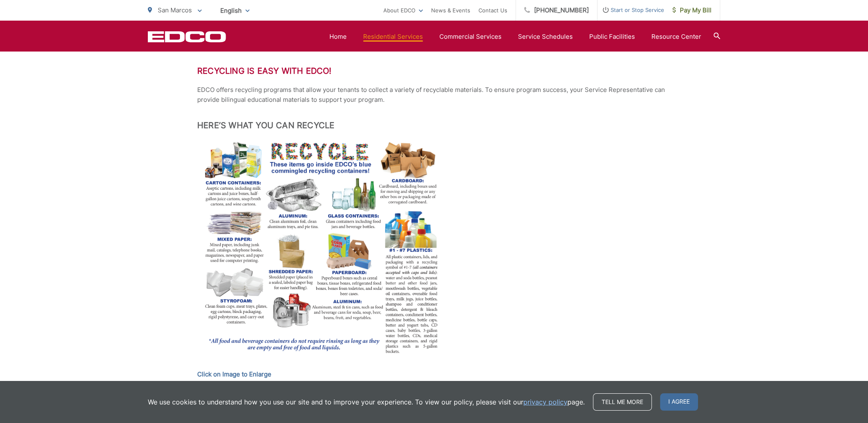 The width and height of the screenshot is (868, 423). I want to click on a: privacy policy, so click(545, 402).